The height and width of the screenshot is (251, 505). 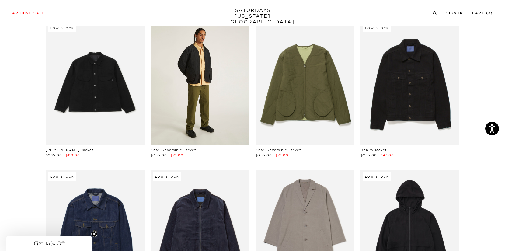 I want to click on a: Archive Sale, so click(x=29, y=13).